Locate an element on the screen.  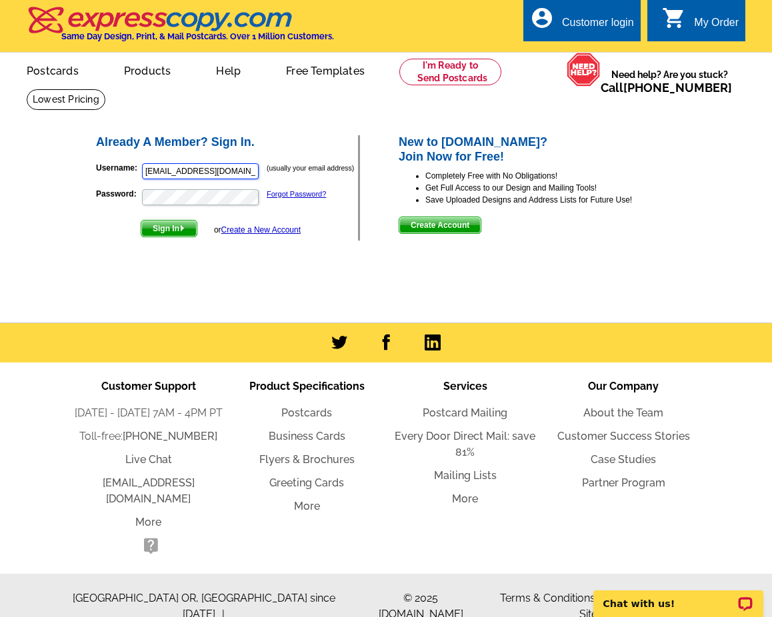
span: Services is located at coordinates (465, 386).